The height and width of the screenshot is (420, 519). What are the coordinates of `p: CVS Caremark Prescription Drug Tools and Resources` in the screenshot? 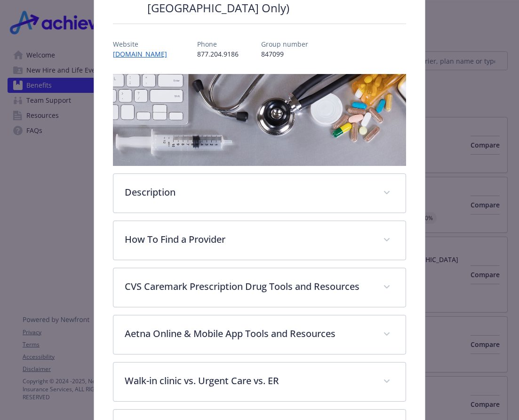 It's located at (248, 286).